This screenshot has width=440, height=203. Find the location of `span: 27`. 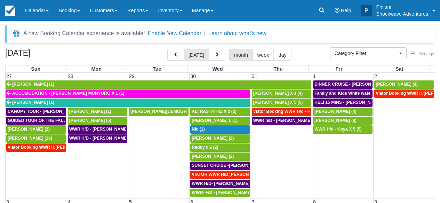

span: 27 is located at coordinates (9, 76).